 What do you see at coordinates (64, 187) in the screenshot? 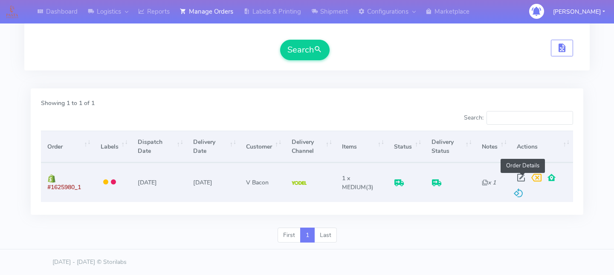
I see `span: #1625980_1` at bounding box center [64, 187].